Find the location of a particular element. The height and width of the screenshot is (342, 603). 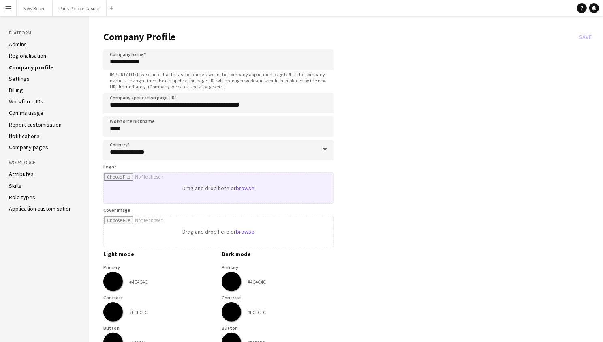

a: Company profile is located at coordinates (31, 67).